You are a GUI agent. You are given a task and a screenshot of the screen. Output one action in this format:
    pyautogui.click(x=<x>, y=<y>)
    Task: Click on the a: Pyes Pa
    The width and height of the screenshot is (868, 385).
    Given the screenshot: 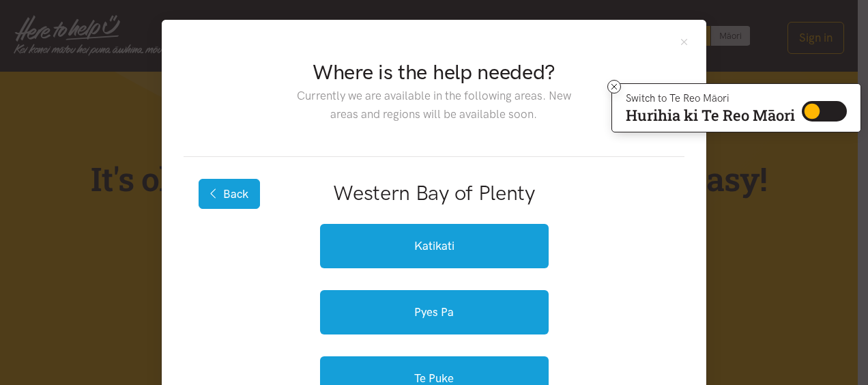 What is the action you would take?
    pyautogui.click(x=434, y=311)
    